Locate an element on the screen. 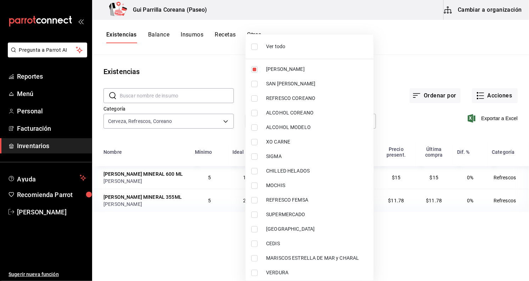  span: Ver todo is located at coordinates (316, 46).